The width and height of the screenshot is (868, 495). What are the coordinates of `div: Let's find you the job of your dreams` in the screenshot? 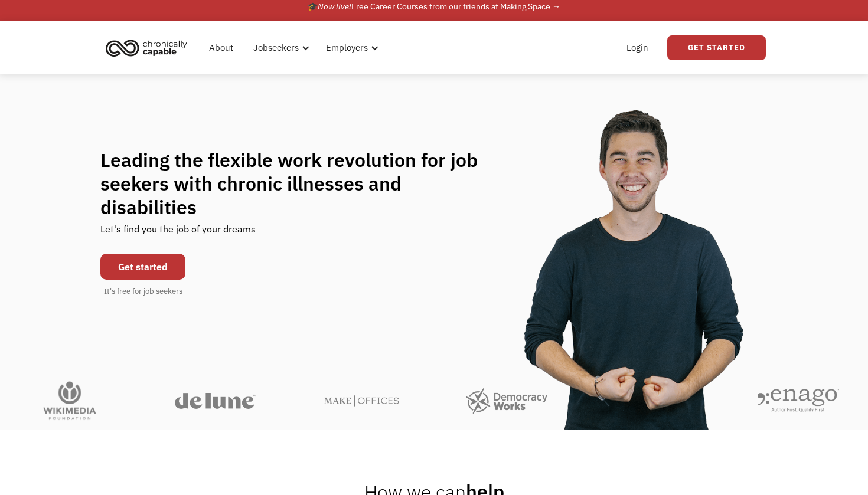 It's located at (177, 233).